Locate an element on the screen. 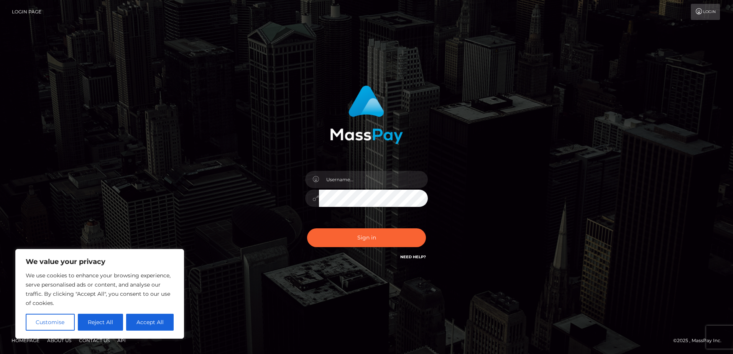 This screenshot has height=354, width=733. p: We use cookies to enhance your browsing experience, serve personalised ads or content, and analys... is located at coordinates (100, 289).